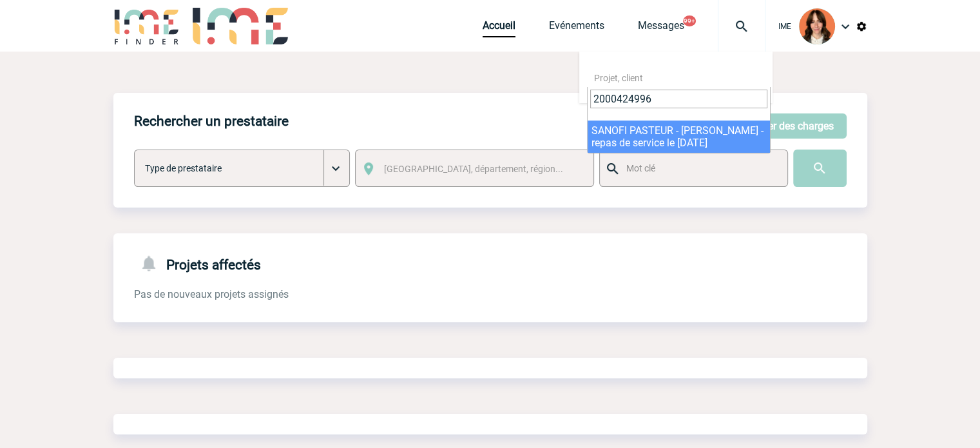  What do you see at coordinates (661, 29) in the screenshot?
I see `a: Messages` at bounding box center [661, 29].